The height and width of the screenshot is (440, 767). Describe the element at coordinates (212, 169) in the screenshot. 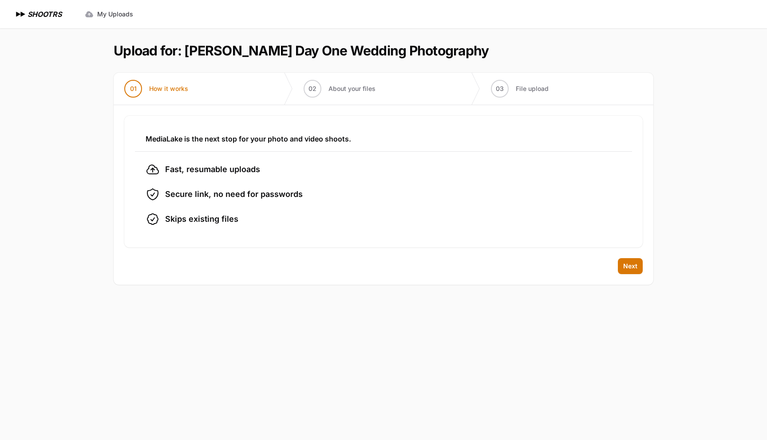

I see `span: Fast, resumable uploads` at that location.